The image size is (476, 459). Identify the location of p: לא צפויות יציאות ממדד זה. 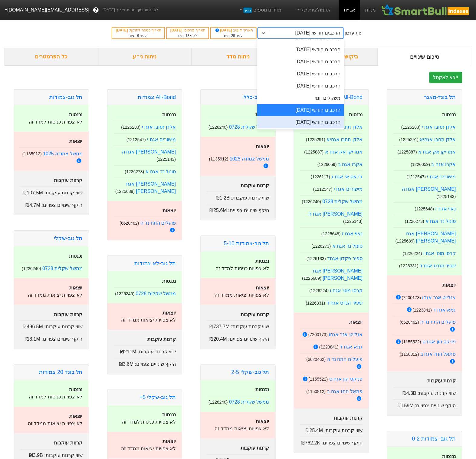
(145, 320).